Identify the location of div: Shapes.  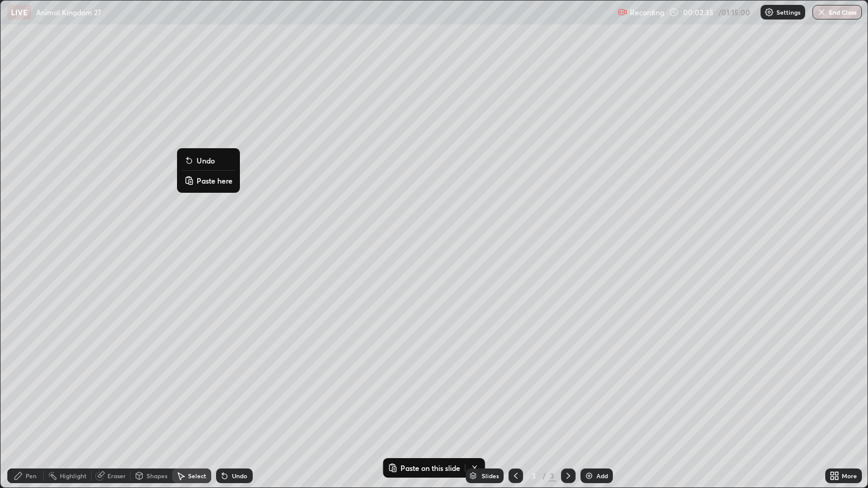
(157, 476).